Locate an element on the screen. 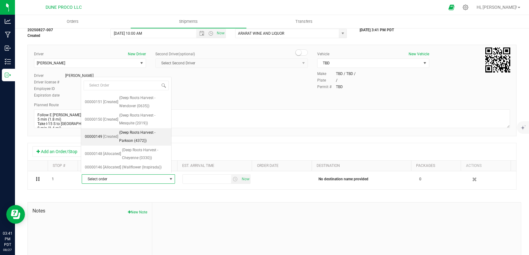 This screenshot has height=255, width=529. a: Est. arrival time is located at coordinates (198, 165).